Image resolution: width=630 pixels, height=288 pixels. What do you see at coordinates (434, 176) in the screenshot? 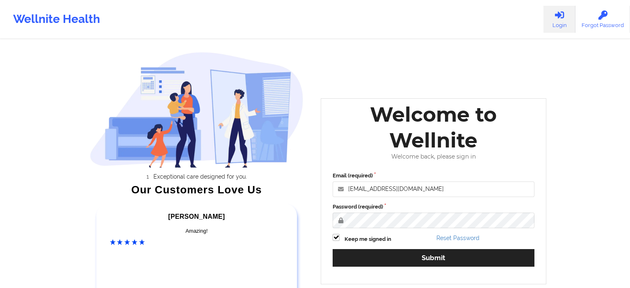
I see `label: Email (required)` at bounding box center [434, 176].